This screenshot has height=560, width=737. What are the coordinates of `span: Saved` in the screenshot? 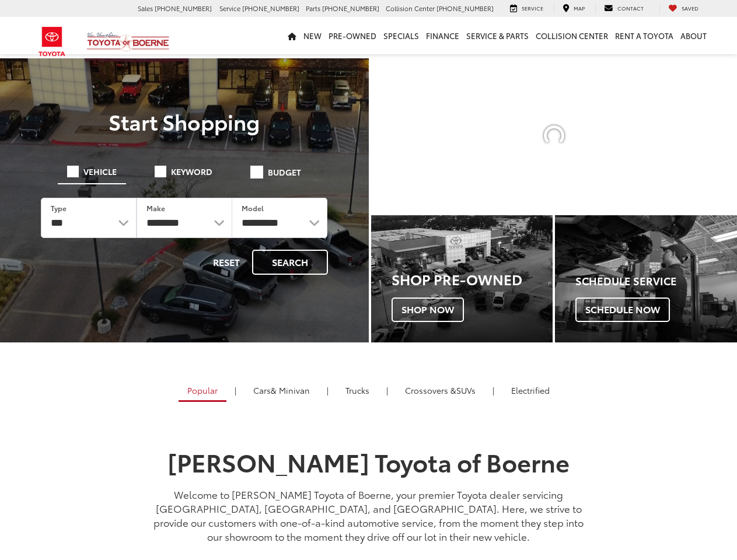 It's located at (689, 7).